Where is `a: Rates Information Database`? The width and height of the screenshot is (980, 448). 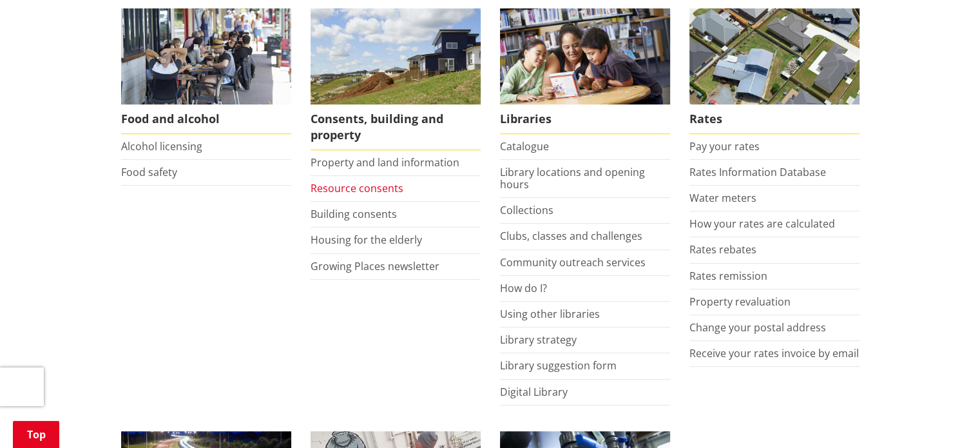
a: Rates Information Database is located at coordinates (757, 172).